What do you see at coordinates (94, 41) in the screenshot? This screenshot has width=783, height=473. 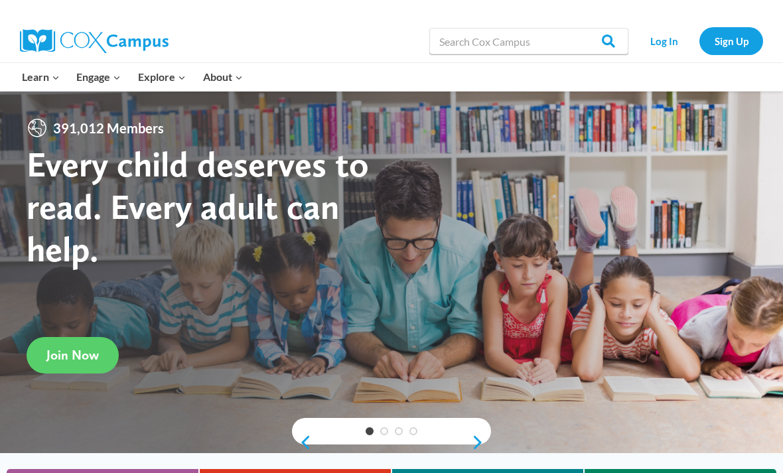 I see `img: Cox Campus` at bounding box center [94, 41].